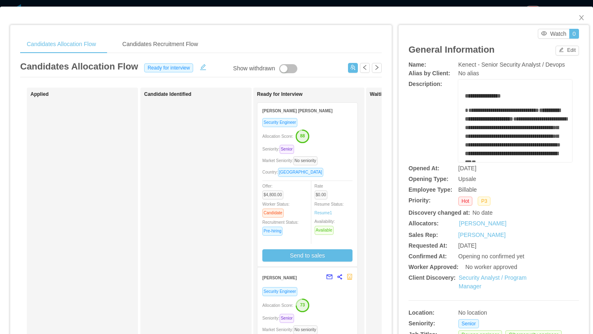 Image resolution: width=593 pixels, height=334 pixels. I want to click on button: Close, so click(582, 18).